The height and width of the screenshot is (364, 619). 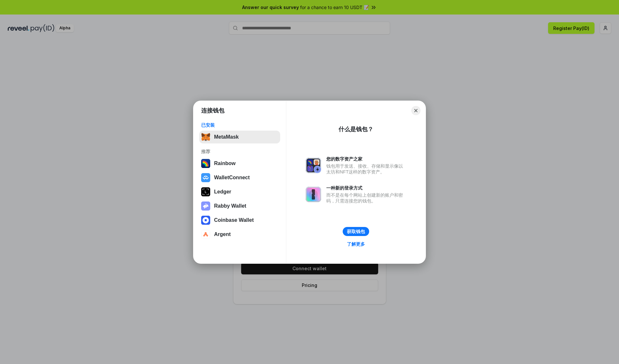 What do you see at coordinates (239, 178) in the screenshot?
I see `button: WalletConnect` at bounding box center [239, 178].